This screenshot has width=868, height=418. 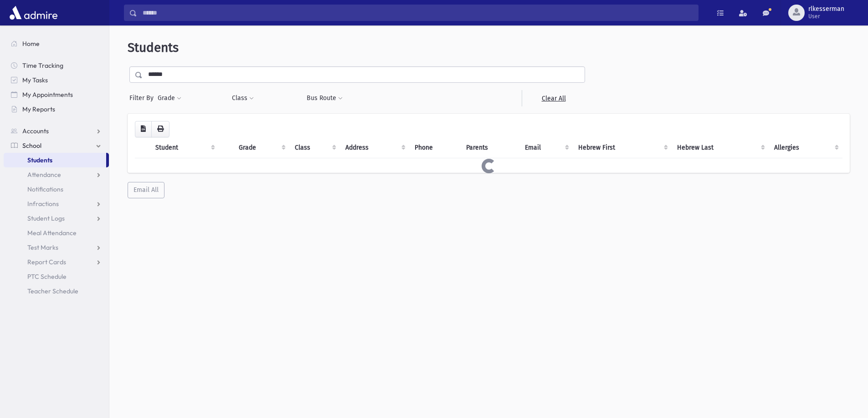 What do you see at coordinates (56, 190) in the screenshot?
I see `a: Notifications` at bounding box center [56, 190].